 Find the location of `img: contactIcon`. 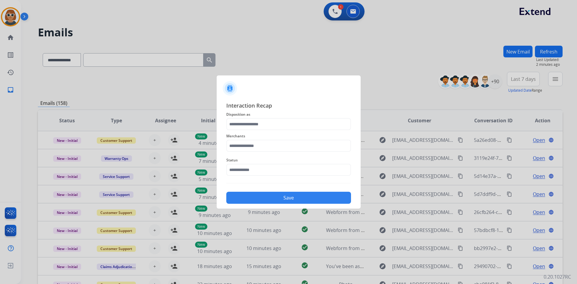

img: contactIcon is located at coordinates (230, 88).